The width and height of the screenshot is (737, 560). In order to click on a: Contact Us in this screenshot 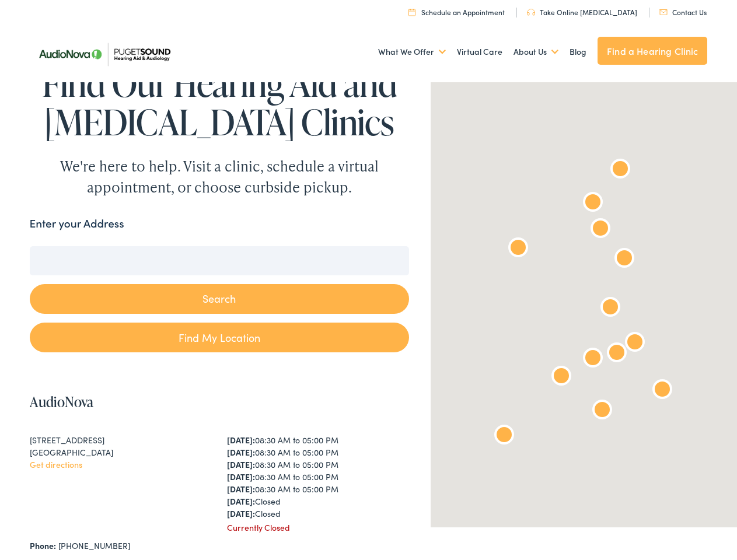, I will do `click(682, 12)`.